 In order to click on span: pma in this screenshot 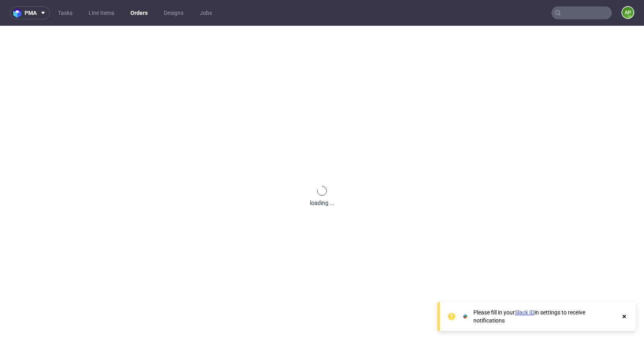, I will do `click(31, 13)`.